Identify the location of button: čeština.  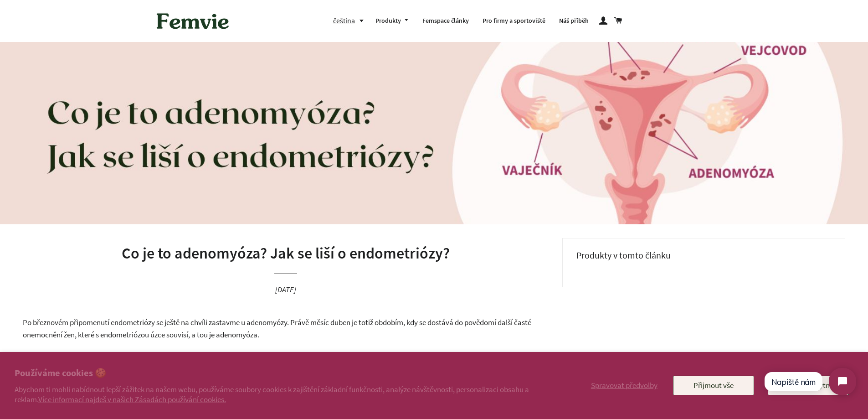
(351, 21).